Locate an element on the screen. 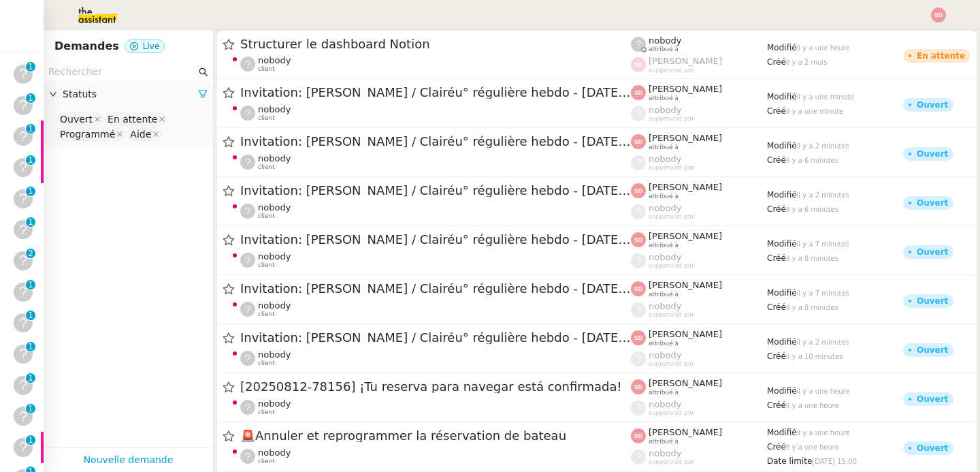 This screenshot has height=472, width=980. nz-page-header-title: Demandes is located at coordinates (86, 47).